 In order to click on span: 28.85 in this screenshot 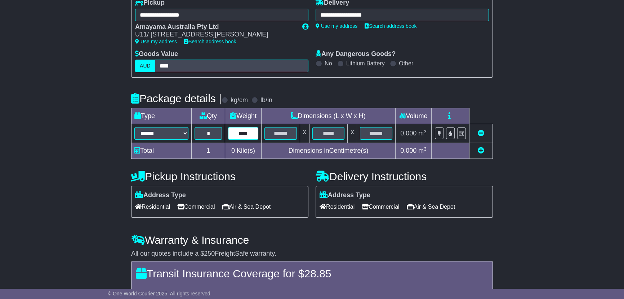, I will do `click(318, 273)`.